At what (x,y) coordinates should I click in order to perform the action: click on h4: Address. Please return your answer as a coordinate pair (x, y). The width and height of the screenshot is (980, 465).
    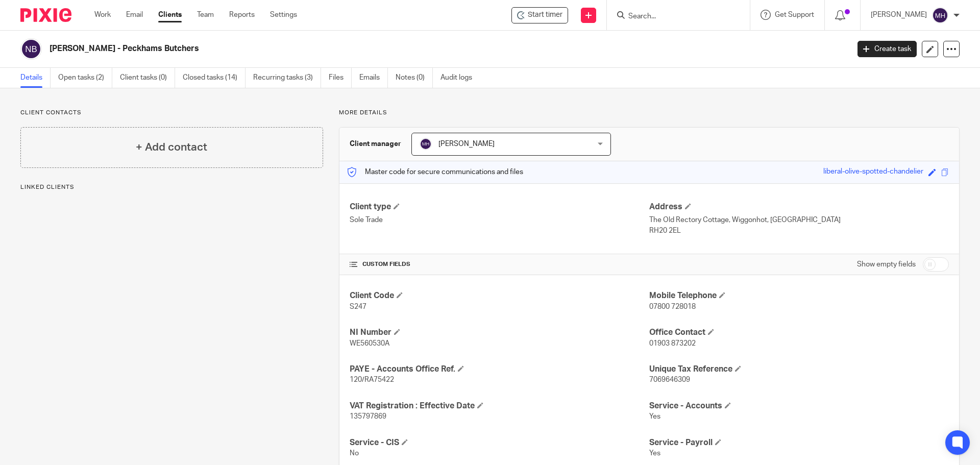
    Looking at the image, I should click on (799, 206).